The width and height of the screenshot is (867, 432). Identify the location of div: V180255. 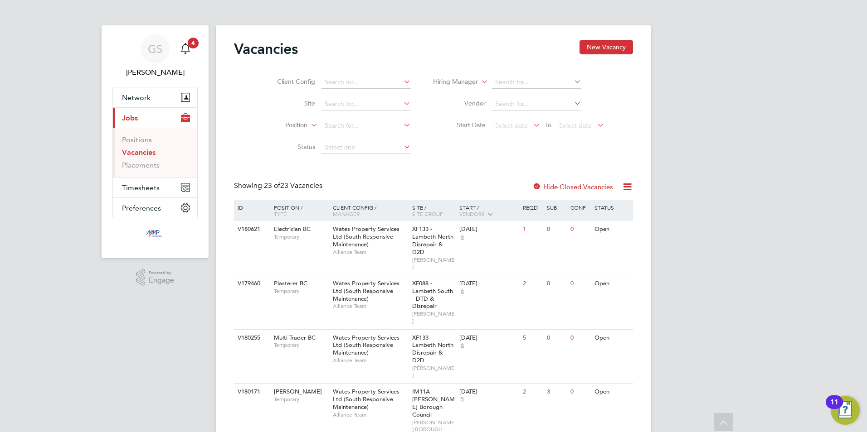
(251, 338).